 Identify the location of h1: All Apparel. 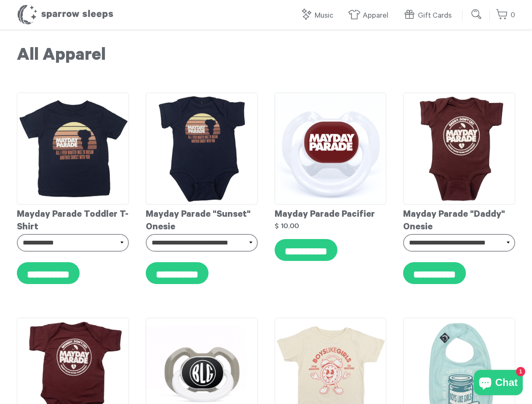
(266, 57).